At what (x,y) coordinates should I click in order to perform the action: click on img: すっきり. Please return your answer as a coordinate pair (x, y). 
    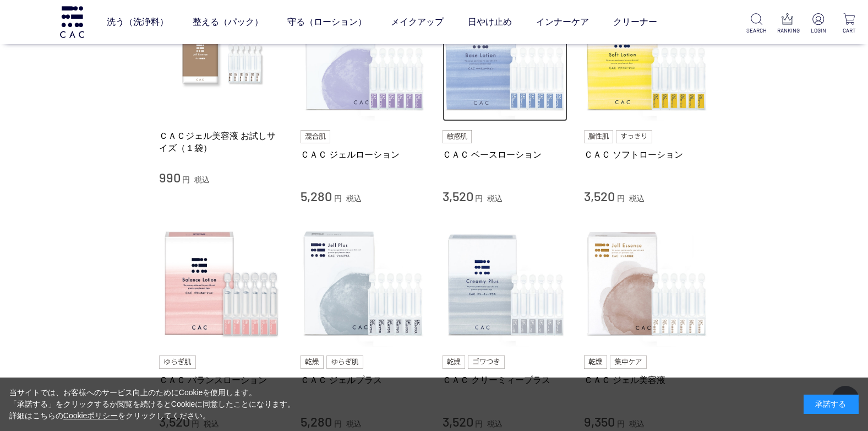
    Looking at the image, I should click on (634, 136).